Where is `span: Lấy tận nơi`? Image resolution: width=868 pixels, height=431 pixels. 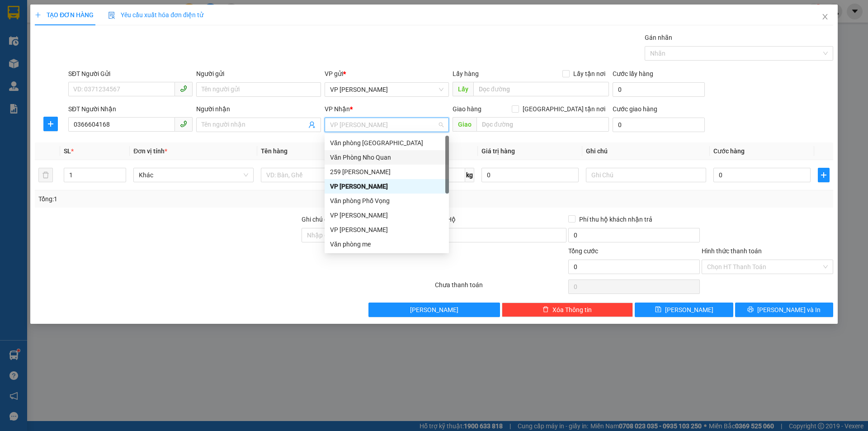
span: Lấy tận nơi is located at coordinates (589, 74).